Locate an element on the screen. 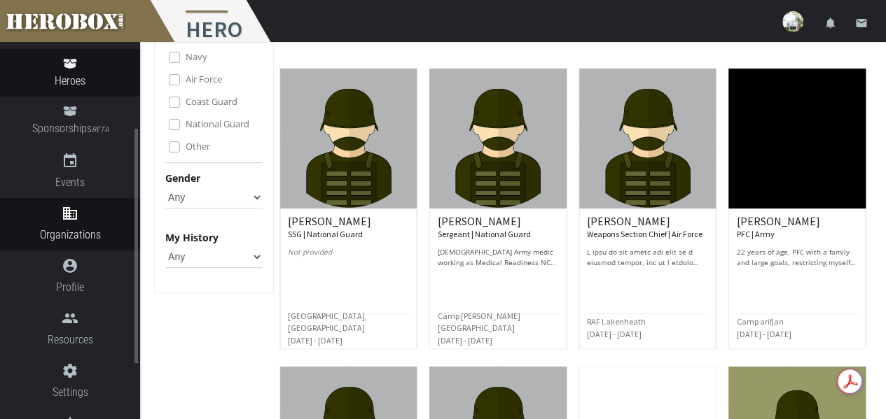 The image size is (886, 419). p: Not provided is located at coordinates (349, 258).